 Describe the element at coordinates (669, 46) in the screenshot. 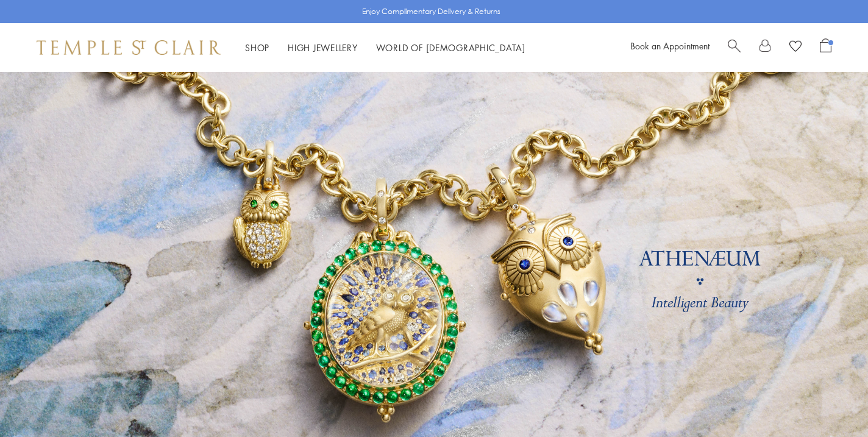

I see `a: Book an Appointment` at that location.